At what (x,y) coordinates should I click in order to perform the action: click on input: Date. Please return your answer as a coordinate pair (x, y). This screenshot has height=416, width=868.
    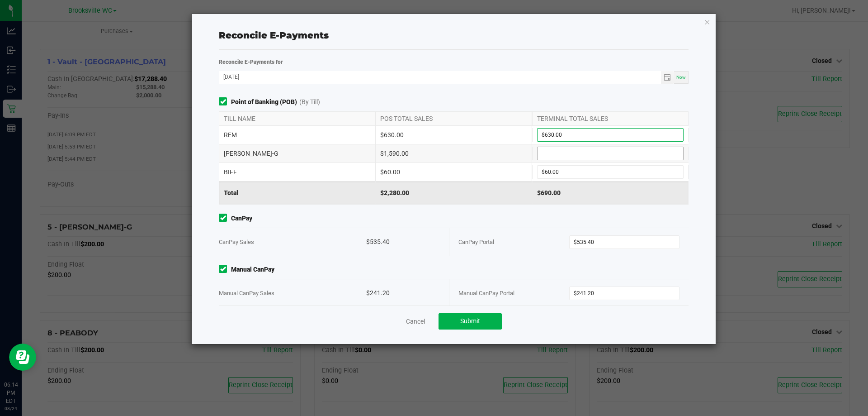
    Looking at the image, I should click on (440, 77).